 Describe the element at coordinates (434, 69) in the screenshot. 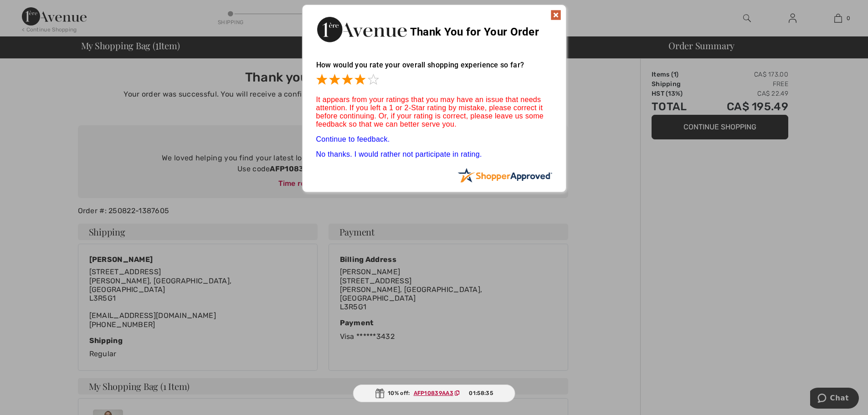

I see `div: How would you rate your overall shopping experience so far?` at that location.